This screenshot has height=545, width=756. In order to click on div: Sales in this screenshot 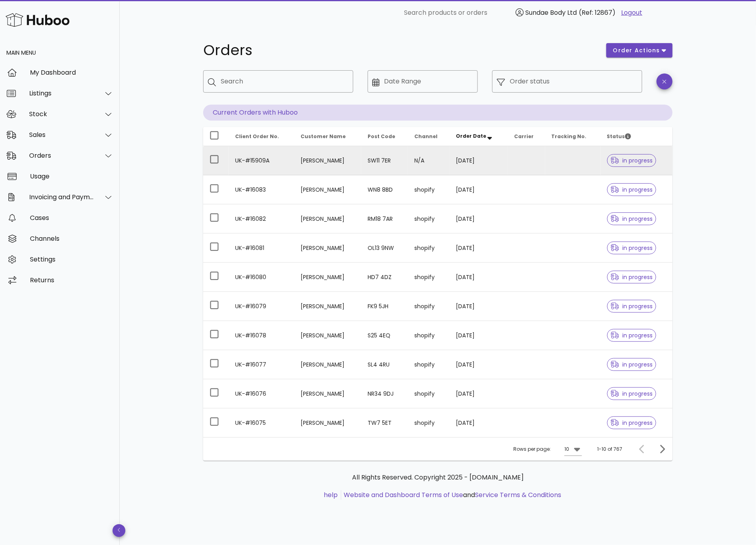, I will do `click(62, 134)`.